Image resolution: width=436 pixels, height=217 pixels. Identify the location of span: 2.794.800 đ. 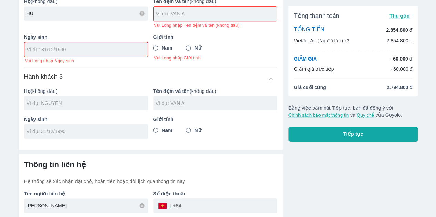
(399, 88).